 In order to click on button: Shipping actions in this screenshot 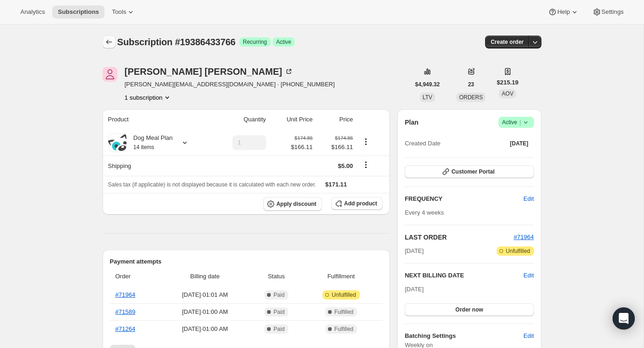, I will do `click(366, 165)`.